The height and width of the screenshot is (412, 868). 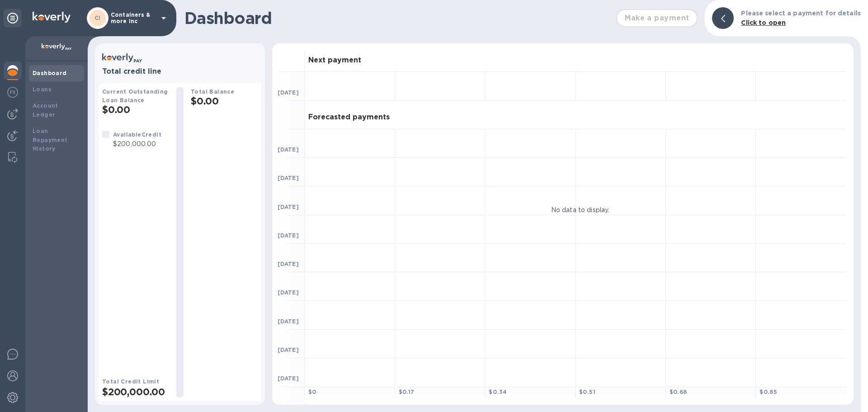 What do you see at coordinates (134, 18) in the screenshot?
I see `p: Containers & more inc` at bounding box center [134, 18].